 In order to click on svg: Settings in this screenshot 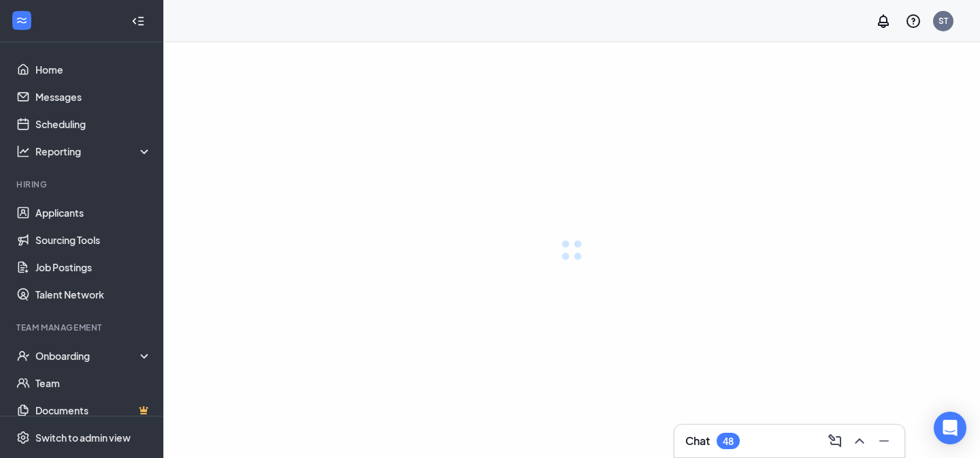, I will do `click(23, 437)`.